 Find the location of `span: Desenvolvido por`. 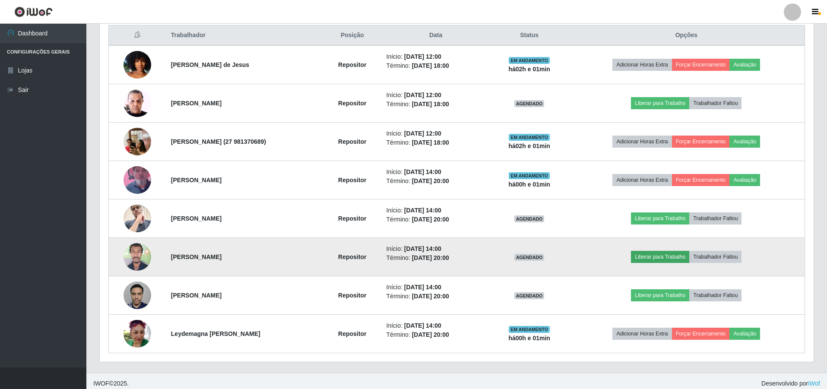

span: Desenvolvido por is located at coordinates (791, 384).